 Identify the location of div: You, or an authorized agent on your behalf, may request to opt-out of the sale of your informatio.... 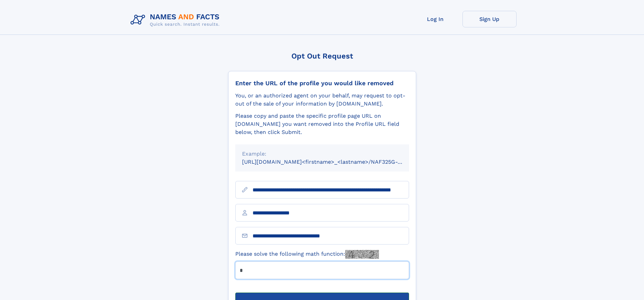
(322, 100).